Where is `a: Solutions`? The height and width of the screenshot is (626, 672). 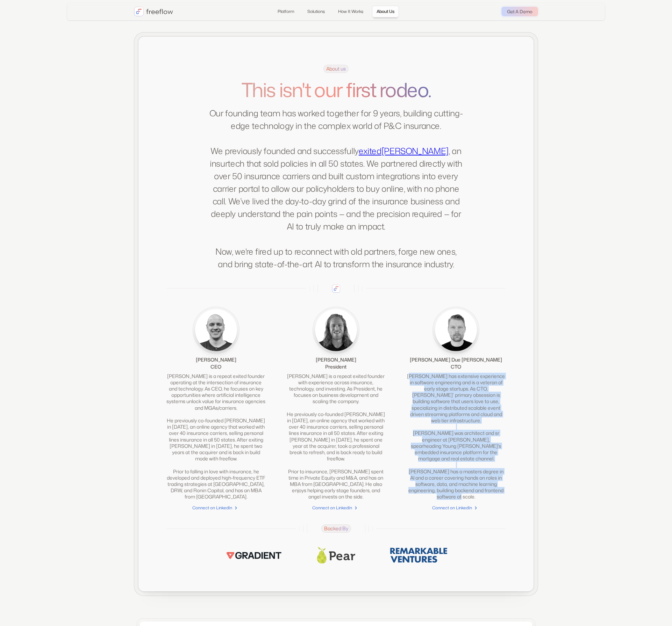
a: Solutions is located at coordinates (316, 11).